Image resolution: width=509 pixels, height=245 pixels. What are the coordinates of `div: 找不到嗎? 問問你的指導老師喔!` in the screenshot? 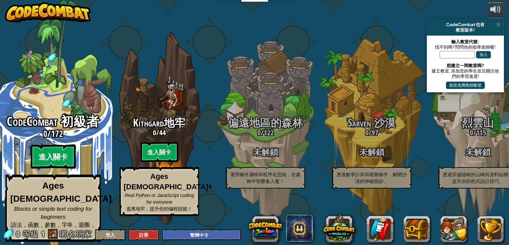 It's located at (465, 47).